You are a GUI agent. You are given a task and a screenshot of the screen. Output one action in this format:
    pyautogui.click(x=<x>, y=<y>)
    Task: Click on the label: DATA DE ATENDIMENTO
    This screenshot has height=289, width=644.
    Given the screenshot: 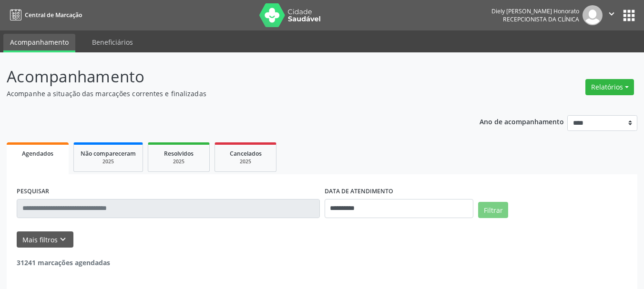 What is the action you would take?
    pyautogui.click(x=359, y=192)
    